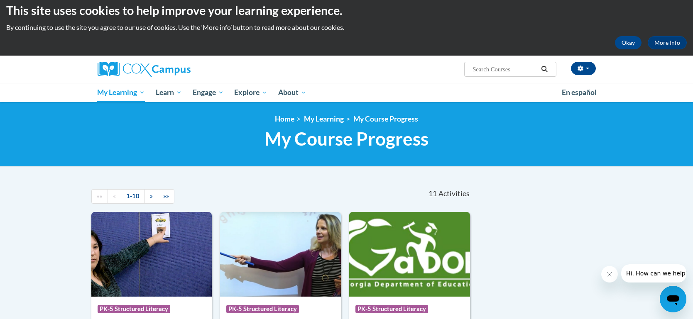 This screenshot has width=693, height=319. What do you see at coordinates (144, 69) in the screenshot?
I see `img: Cox Campus` at bounding box center [144, 69].